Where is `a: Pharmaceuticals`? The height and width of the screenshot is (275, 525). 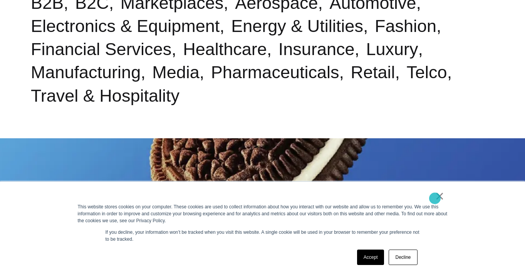 a: Pharmaceuticals is located at coordinates (275, 72).